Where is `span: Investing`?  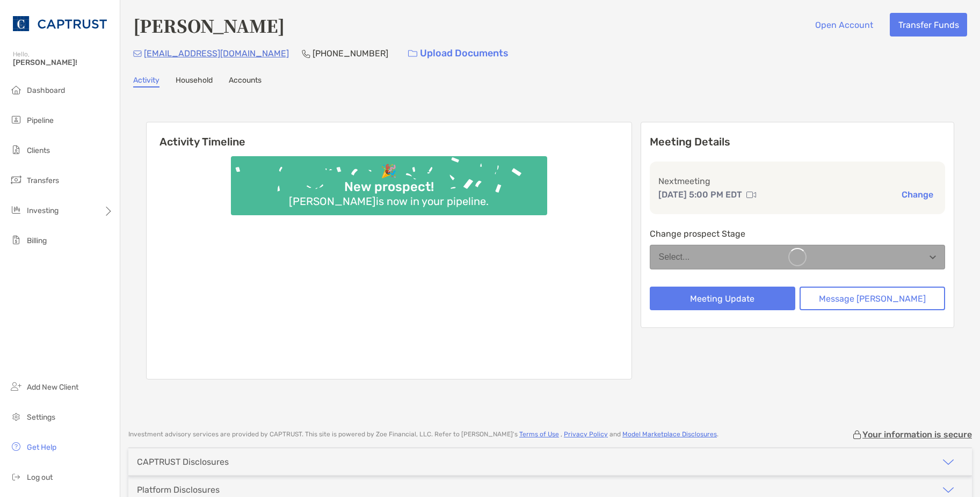
span: Investing is located at coordinates (42, 210).